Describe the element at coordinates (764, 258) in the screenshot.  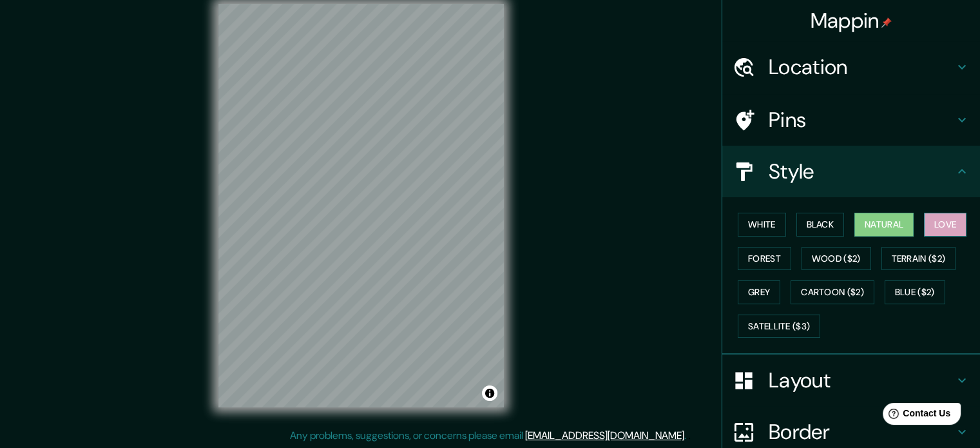
I see `button: Forest` at that location.